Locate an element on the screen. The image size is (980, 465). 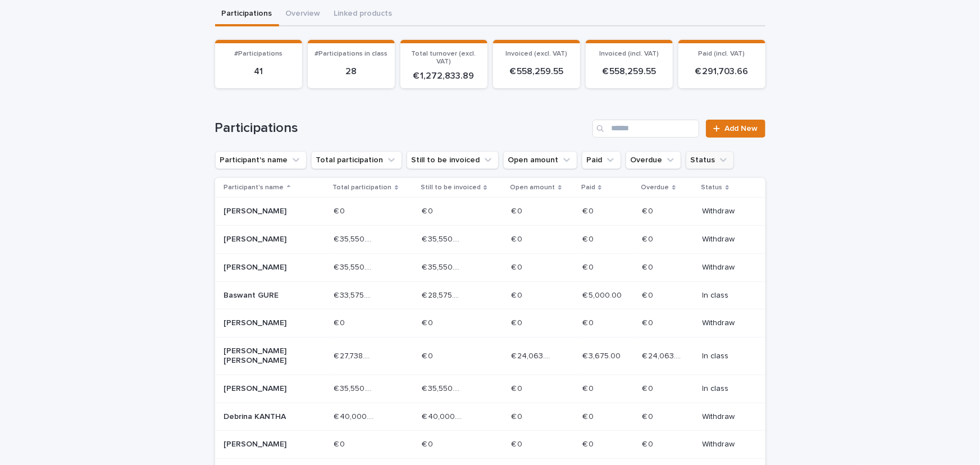
h1: Participations is located at coordinates (402, 128).